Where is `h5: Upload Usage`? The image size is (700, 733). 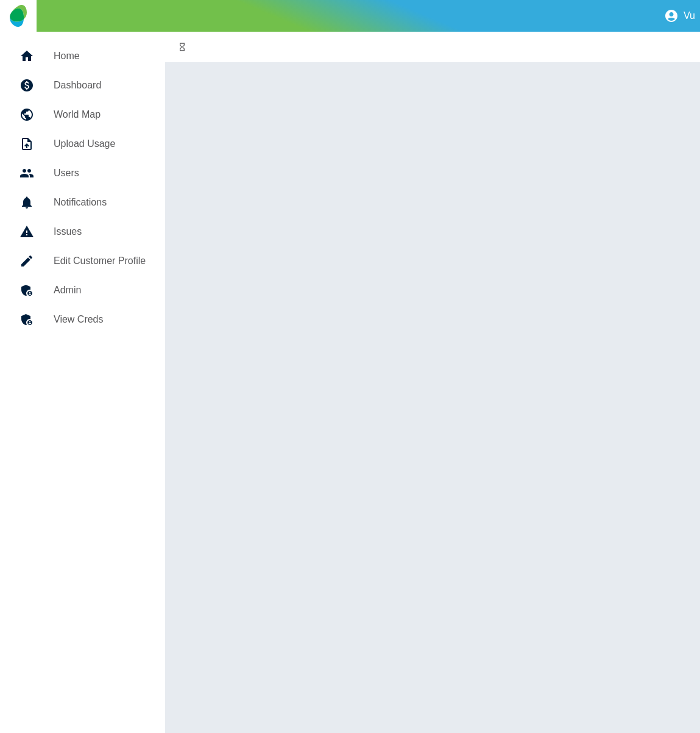
h5: Upload Usage is located at coordinates (100, 144).